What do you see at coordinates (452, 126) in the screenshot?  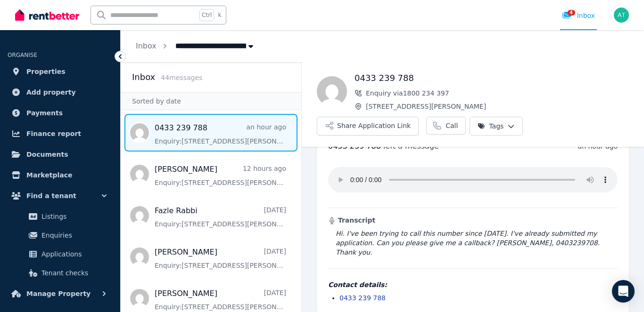 I see `span: Call` at bounding box center [452, 126].